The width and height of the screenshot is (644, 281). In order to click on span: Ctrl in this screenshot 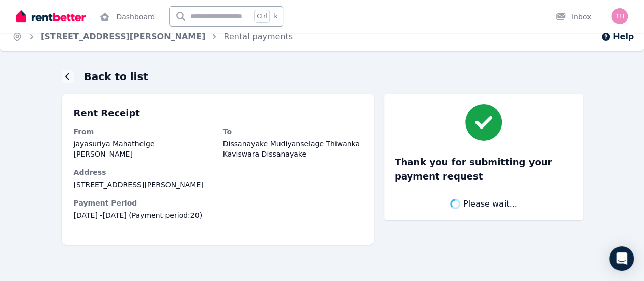, I will do `click(262, 16)`.